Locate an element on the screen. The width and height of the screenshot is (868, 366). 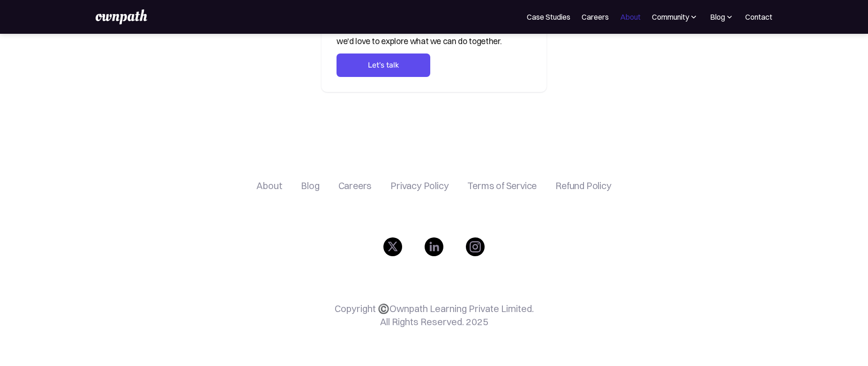
a: Refund Policy is located at coordinates (582, 186).